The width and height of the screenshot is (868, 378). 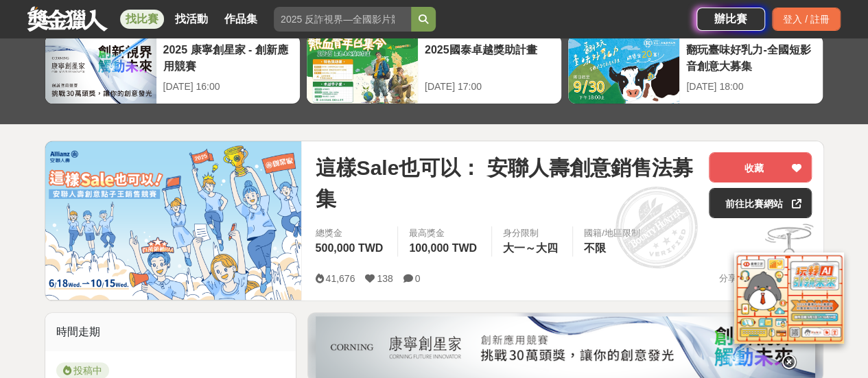 What do you see at coordinates (171, 332) in the screenshot?
I see `div: 時間走期` at bounding box center [171, 332].